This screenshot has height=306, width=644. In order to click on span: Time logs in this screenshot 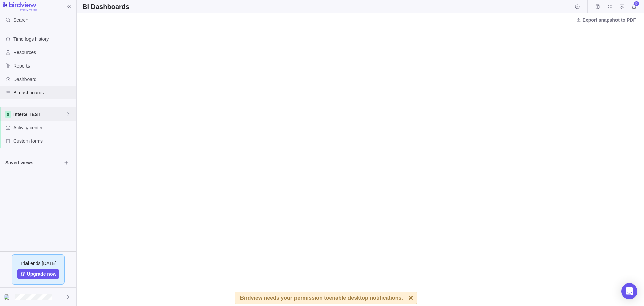, I will do `click(598, 7)`.